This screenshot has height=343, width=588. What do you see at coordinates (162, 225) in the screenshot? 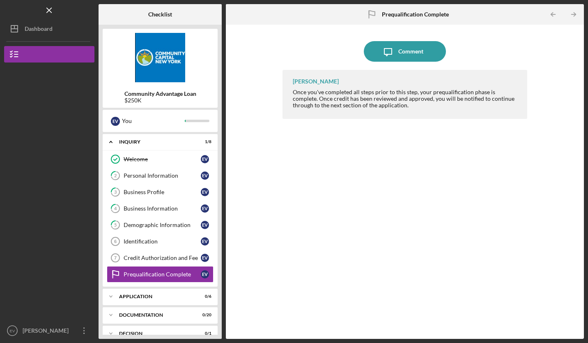
I see `div: Demographic Information` at bounding box center [162, 225].